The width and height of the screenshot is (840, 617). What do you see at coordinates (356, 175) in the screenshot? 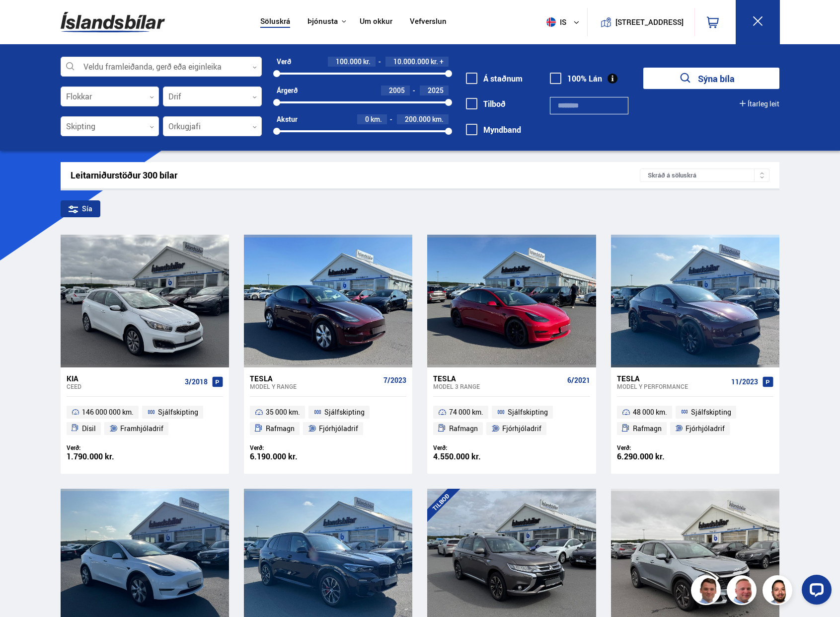
I see `div: Leitarniðurstöður 300 bílar` at bounding box center [356, 175].